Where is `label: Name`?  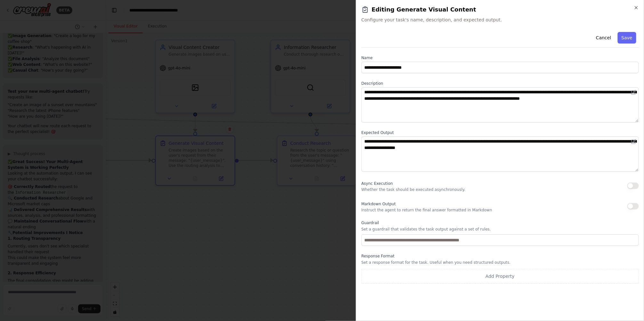 label: Name is located at coordinates (500, 58).